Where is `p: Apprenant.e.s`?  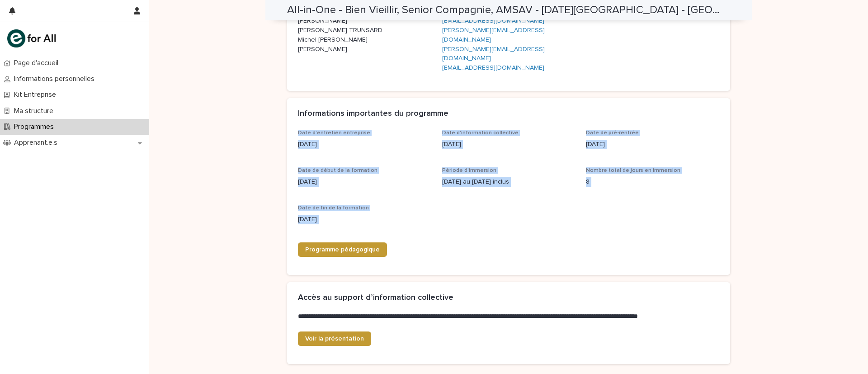
p: Apprenant.e.s is located at coordinates (38, 143).